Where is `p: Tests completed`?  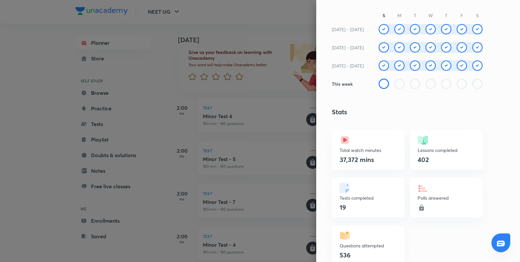 p: Tests completed is located at coordinates (368, 198).